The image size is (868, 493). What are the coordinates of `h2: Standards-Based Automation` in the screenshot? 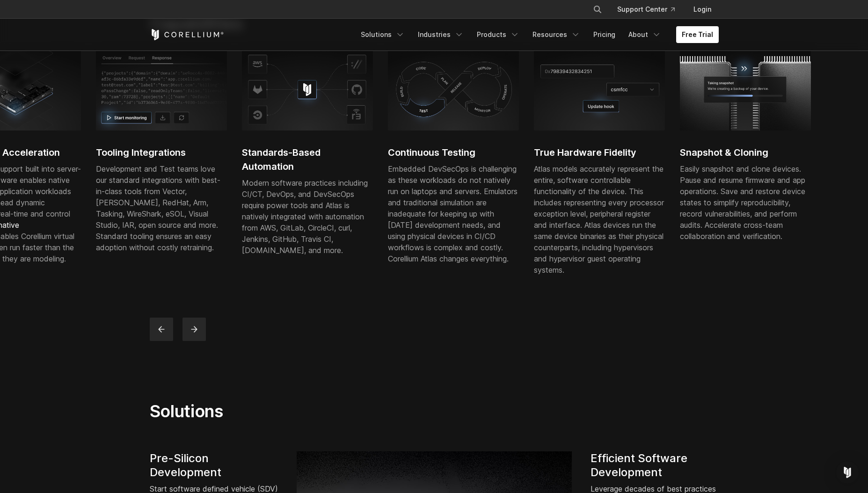 It's located at (308, 160).